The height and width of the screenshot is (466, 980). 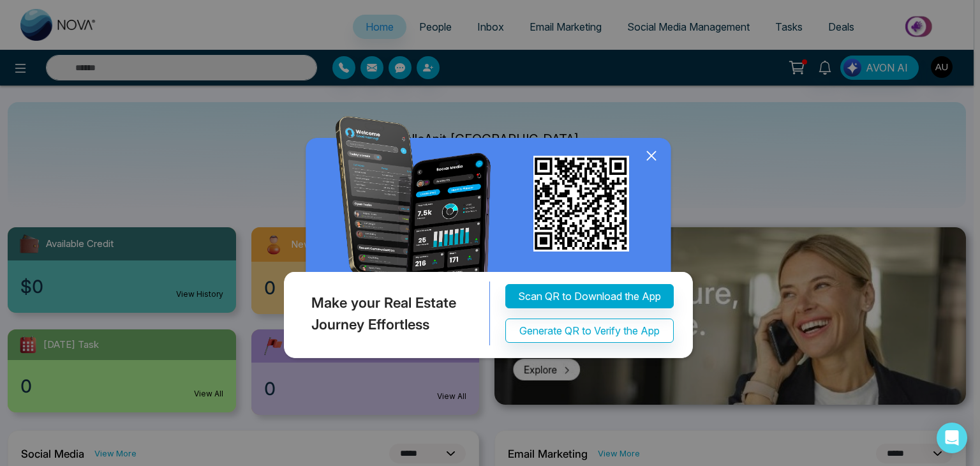 What do you see at coordinates (589, 332) in the screenshot?
I see `button: Generate QR to Verify the App` at bounding box center [589, 332].